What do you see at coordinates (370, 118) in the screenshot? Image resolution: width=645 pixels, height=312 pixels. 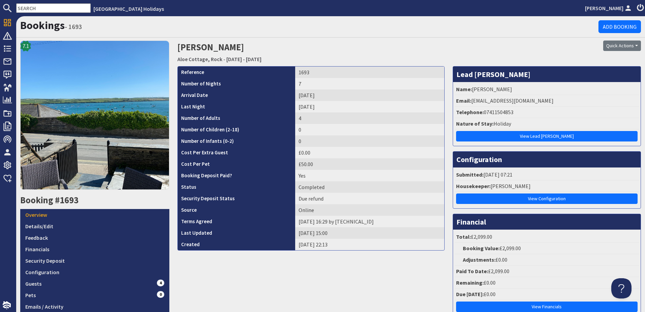 I see `td: 4` at bounding box center [370, 118].